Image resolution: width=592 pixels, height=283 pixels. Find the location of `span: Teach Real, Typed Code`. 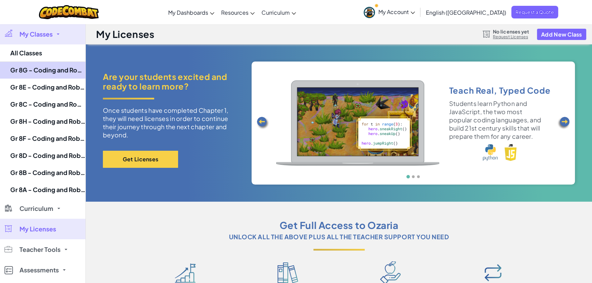

span: Teach Real, Typed Code is located at coordinates (499, 90).